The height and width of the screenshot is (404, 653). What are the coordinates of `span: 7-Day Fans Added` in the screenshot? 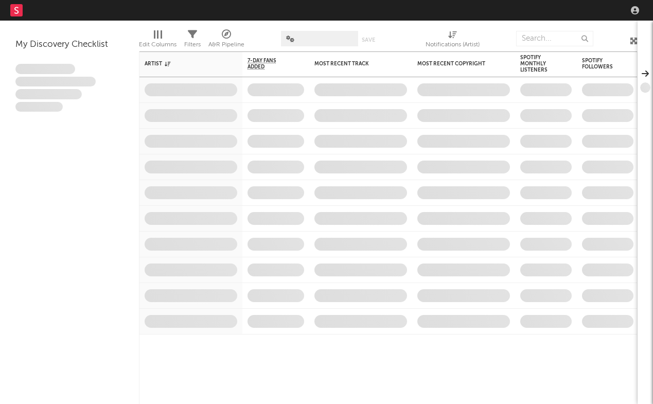 It's located at (268, 64).